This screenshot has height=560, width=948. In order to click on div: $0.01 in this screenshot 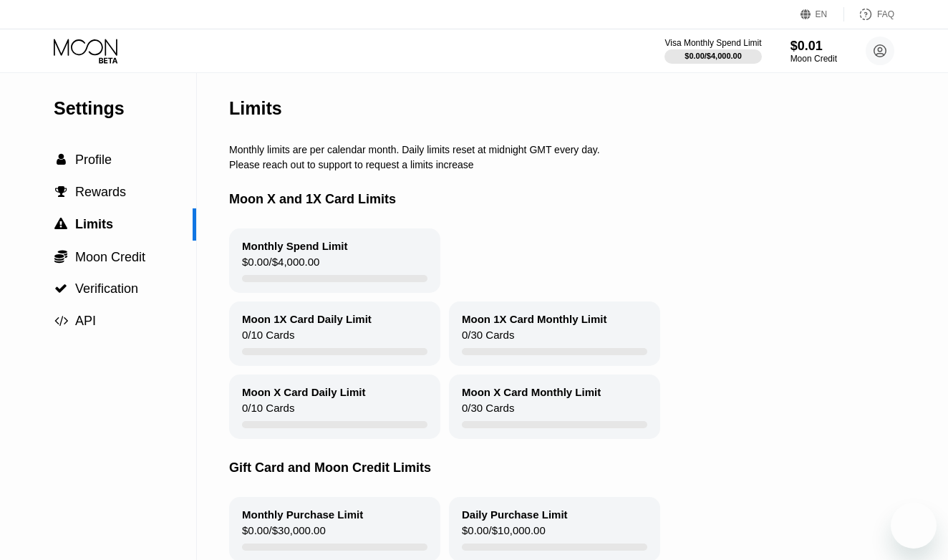, I will do `click(813, 46)`.